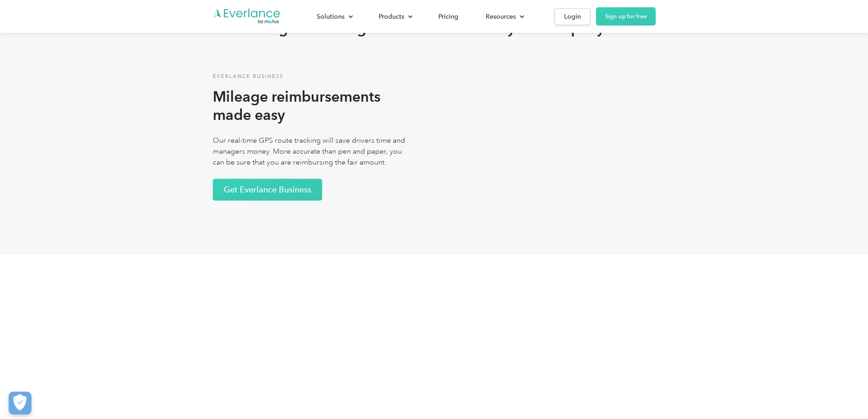  What do you see at coordinates (625, 16) in the screenshot?
I see `a: Sign up for free` at bounding box center [625, 16].